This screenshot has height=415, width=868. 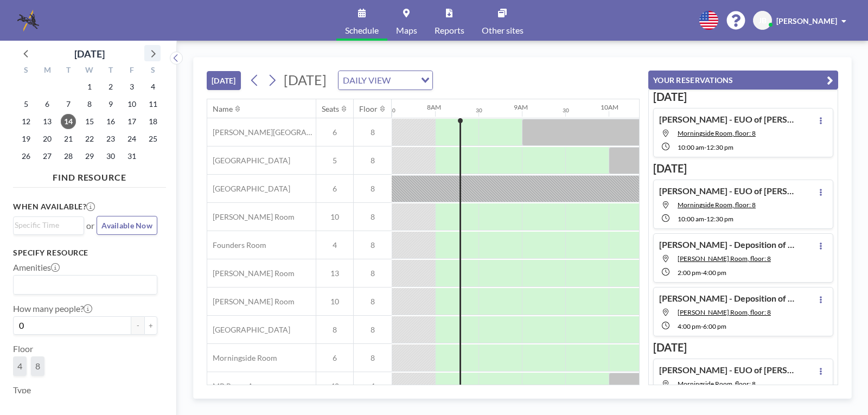 What do you see at coordinates (242, 358) in the screenshot?
I see `span: Morningside Room` at bounding box center [242, 358].